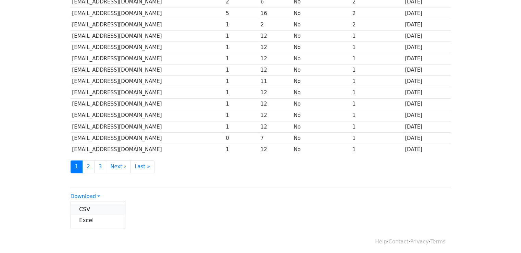 Image resolution: width=521 pixels, height=253 pixels. Describe the element at coordinates (241, 138) in the screenshot. I see `td: 0` at that location.